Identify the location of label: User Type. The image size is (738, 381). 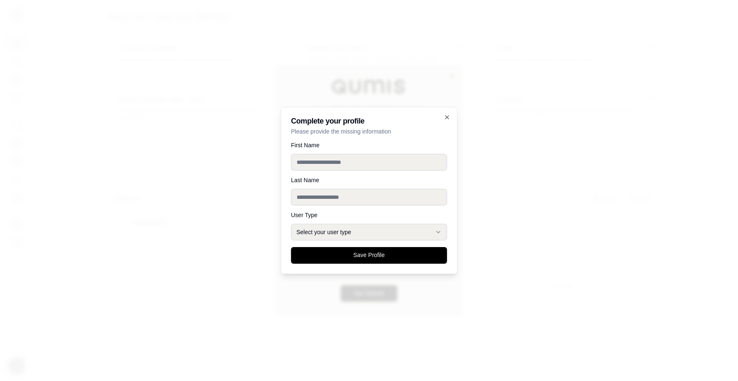
(369, 215).